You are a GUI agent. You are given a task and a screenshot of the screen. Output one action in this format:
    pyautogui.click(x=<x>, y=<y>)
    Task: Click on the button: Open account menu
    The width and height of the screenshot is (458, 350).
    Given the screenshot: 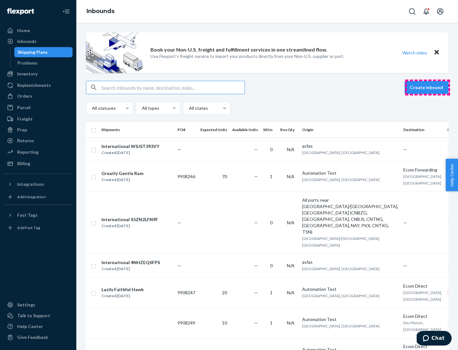 What is the action you would take?
    pyautogui.click(x=440, y=11)
    